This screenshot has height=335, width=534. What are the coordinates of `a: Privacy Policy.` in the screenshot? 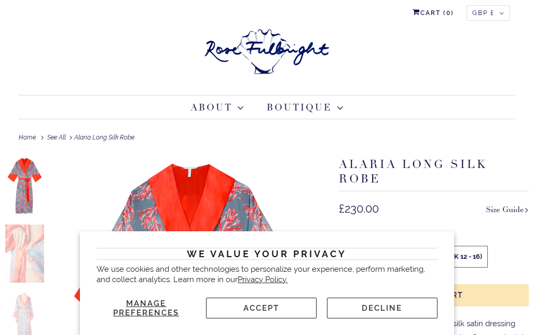 It's located at (262, 279).